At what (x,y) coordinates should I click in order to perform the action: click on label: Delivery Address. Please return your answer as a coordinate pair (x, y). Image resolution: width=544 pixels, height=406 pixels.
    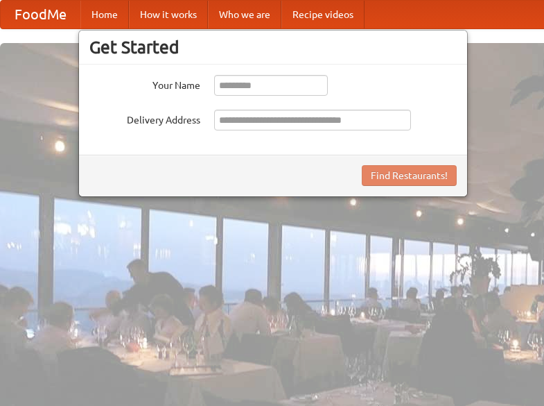
    Looking at the image, I should click on (145, 118).